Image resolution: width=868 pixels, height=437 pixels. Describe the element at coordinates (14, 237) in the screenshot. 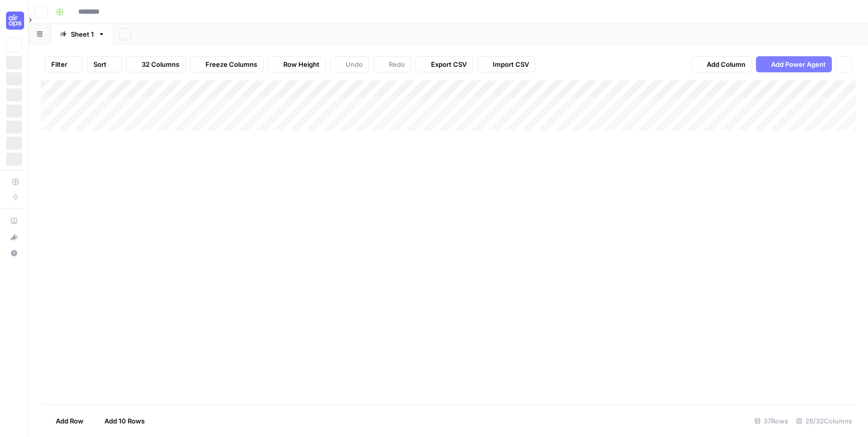

I see `button: What's new?` at that location.